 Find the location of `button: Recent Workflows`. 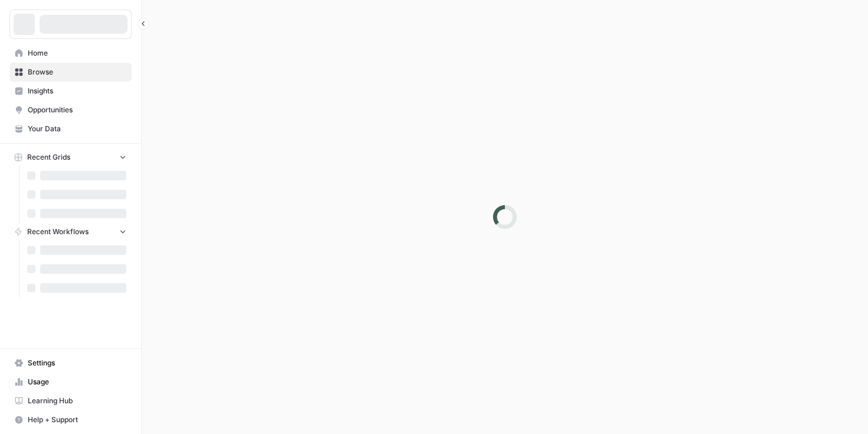

button: Recent Workflows is located at coordinates (70, 232).